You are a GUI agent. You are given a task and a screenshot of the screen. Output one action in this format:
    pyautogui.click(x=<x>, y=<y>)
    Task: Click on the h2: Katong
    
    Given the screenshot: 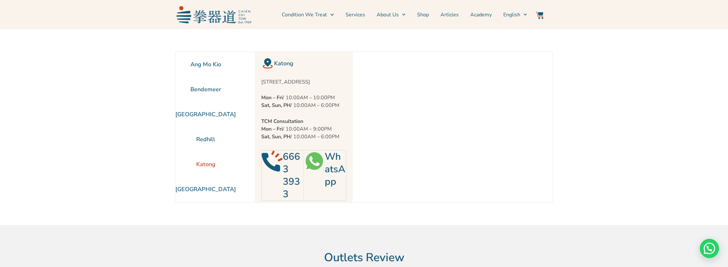 What is the action you would take?
    pyautogui.click(x=310, y=64)
    